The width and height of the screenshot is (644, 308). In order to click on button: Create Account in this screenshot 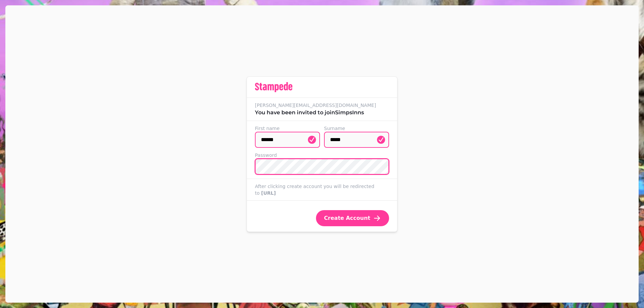, I will do `click(352, 219)`.